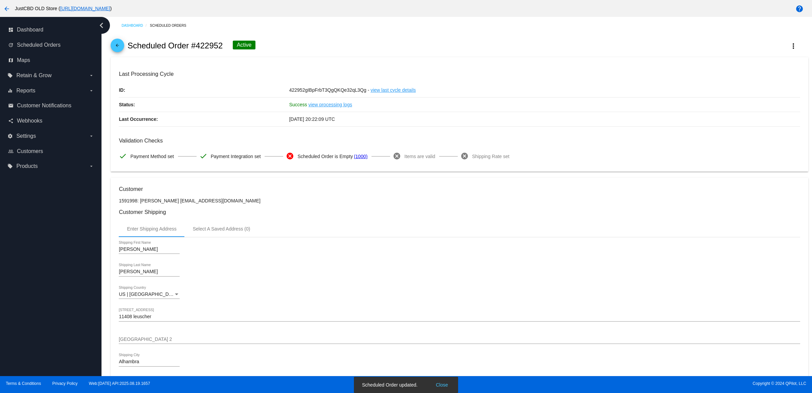 The image size is (812, 393). What do you see at coordinates (27, 166) in the screenshot?
I see `span: Products` at bounding box center [27, 166].